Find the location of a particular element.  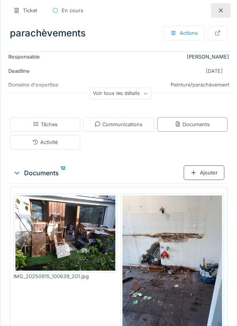

div: Communications is located at coordinates (119, 124).